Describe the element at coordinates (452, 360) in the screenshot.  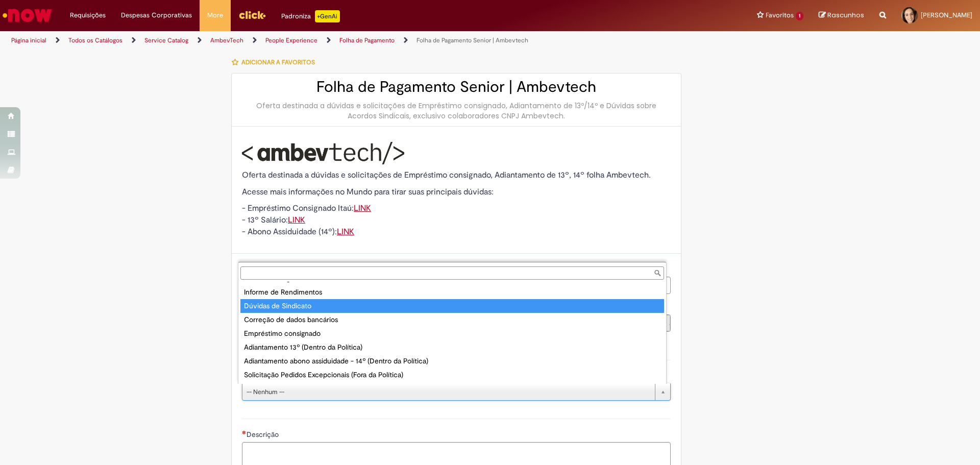
I see `div: Adiantamento abono assiduidade - 14º (Dentro da Política)` at that location.